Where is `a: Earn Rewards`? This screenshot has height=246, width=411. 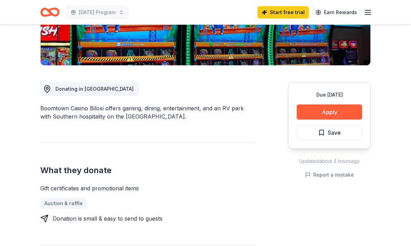 a: Earn Rewards is located at coordinates (336, 12).